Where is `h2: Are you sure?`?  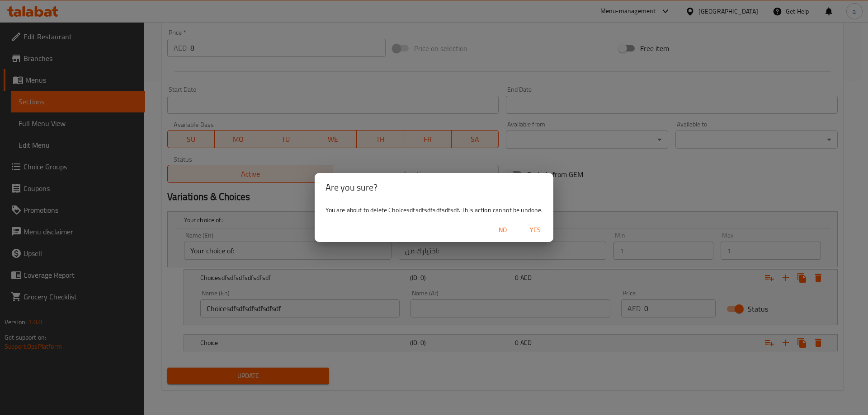 h2: Are you sure? is located at coordinates (434, 187).